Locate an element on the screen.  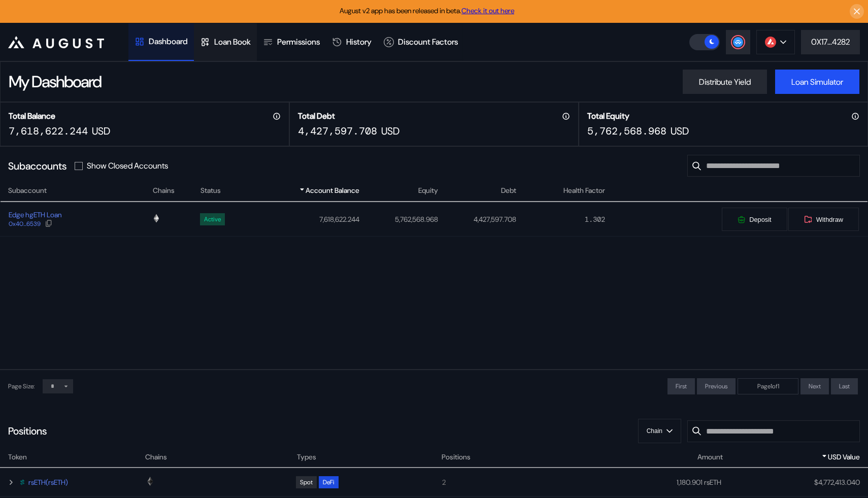
div: Page Size: is located at coordinates (21, 386).